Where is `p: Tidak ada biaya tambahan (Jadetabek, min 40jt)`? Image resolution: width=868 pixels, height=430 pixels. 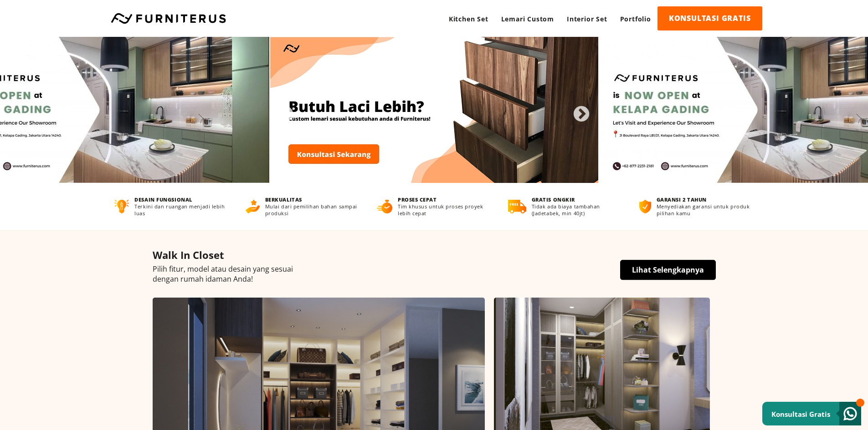
p: Tidak ada biaya tambahan (Jadetabek, min 40jt) is located at coordinates (577, 210).